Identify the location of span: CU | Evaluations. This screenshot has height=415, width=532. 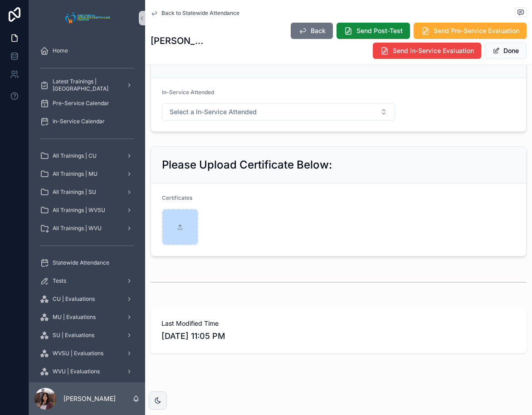
(73, 299).